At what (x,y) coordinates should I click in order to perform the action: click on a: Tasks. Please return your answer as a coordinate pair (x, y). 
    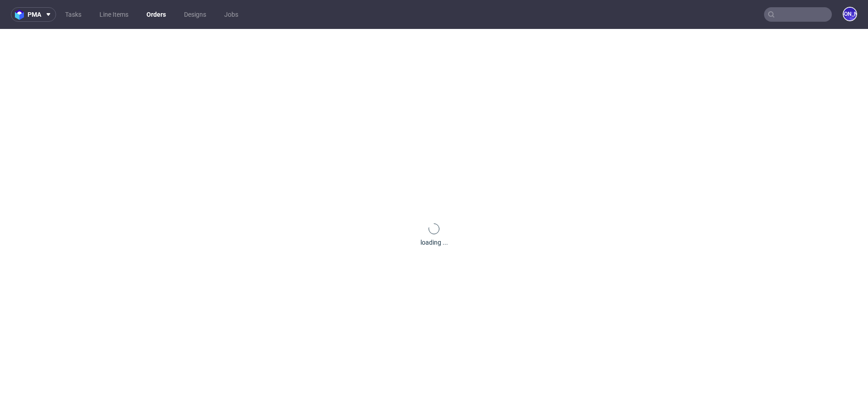
    Looking at the image, I should click on (73, 15).